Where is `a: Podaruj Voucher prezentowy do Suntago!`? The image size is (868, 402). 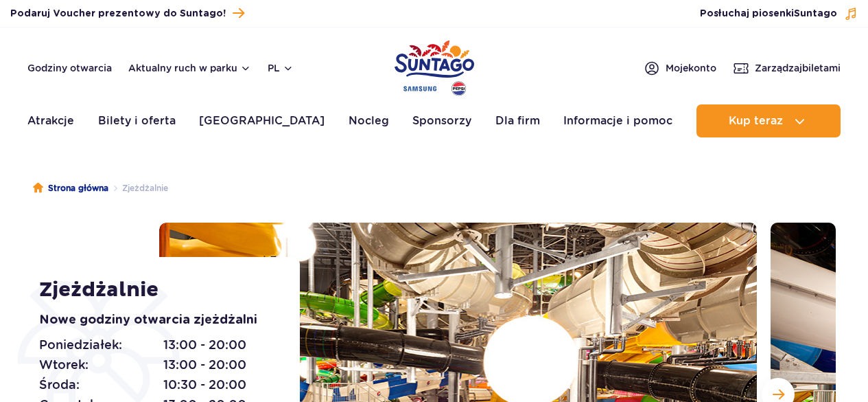 a: Podaruj Voucher prezentowy do Suntago! is located at coordinates (127, 13).